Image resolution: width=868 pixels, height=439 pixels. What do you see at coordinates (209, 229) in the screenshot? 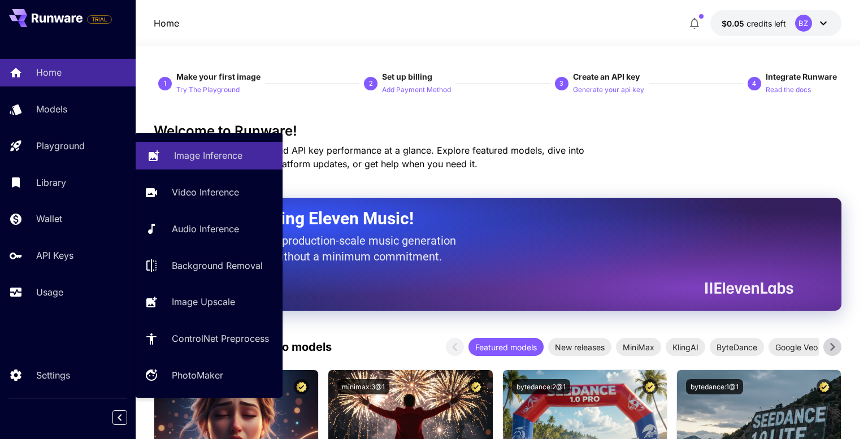
I see `a: Audio Inference` at bounding box center [209, 229].